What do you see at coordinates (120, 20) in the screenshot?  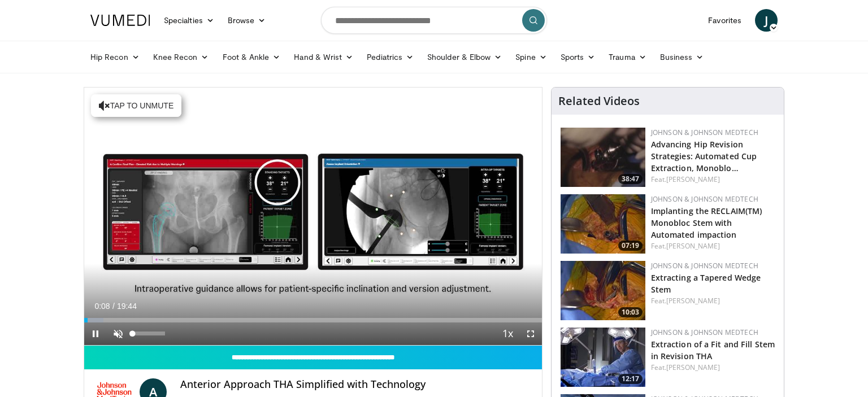 I see `img: VuMedi Logo` at bounding box center [120, 20].